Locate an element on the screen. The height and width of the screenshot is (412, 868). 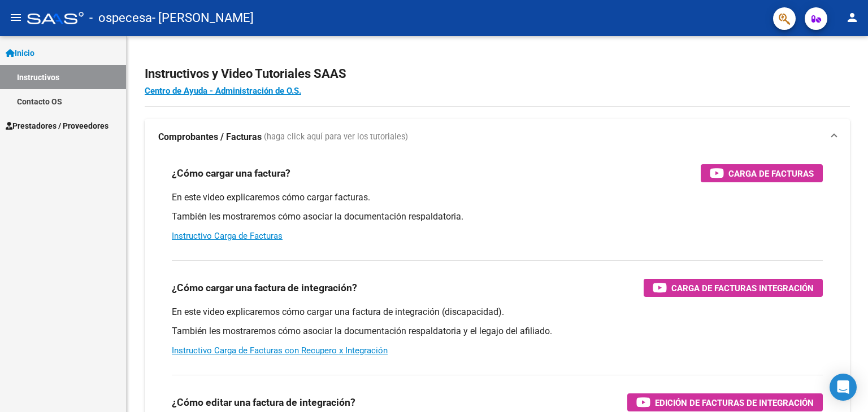
span: Carga de Facturas is located at coordinates (771, 174).